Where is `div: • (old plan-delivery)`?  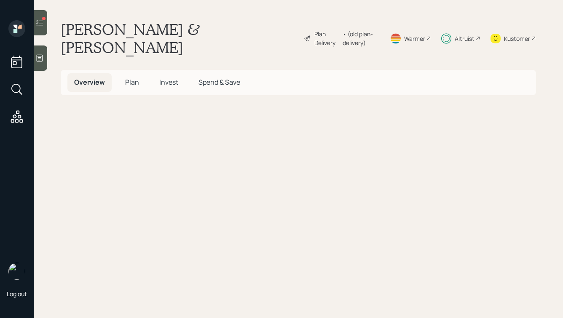
div: • (old plan-delivery) is located at coordinates (361, 38).